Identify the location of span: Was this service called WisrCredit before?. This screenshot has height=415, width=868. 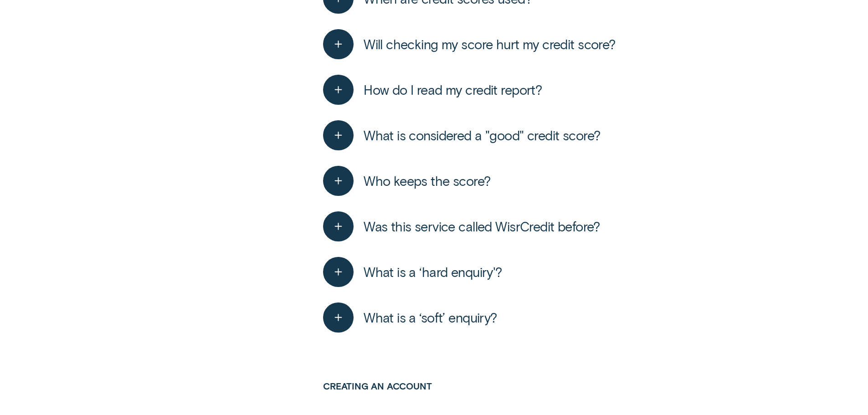
(481, 227).